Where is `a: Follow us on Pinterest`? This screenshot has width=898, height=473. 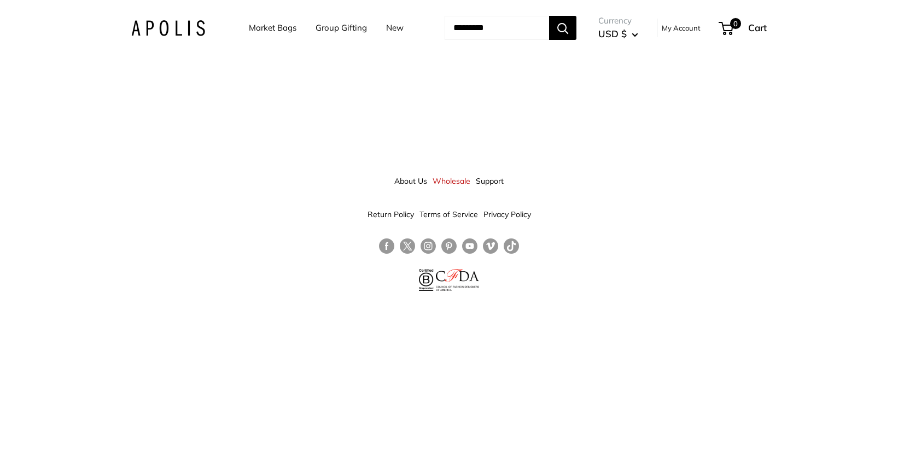 a: Follow us on Pinterest is located at coordinates (449, 246).